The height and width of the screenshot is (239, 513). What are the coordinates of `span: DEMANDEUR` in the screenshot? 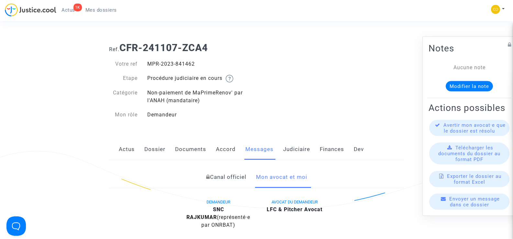 It's located at (219, 202).